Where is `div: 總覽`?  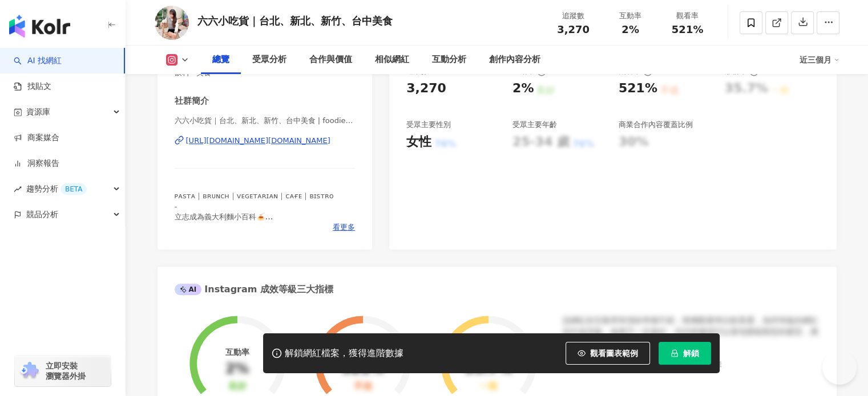
div: 總覽 is located at coordinates (221, 60).